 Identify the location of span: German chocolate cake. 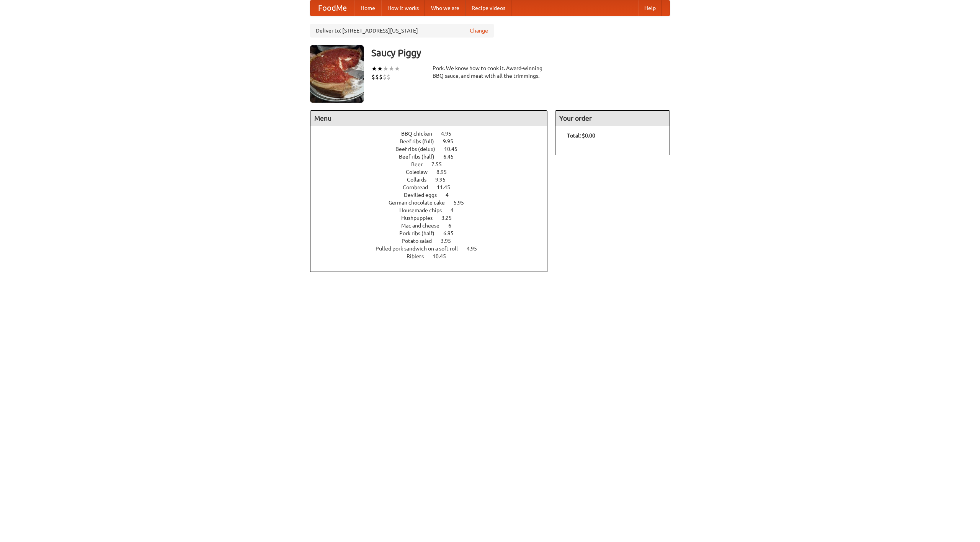
(421, 203).